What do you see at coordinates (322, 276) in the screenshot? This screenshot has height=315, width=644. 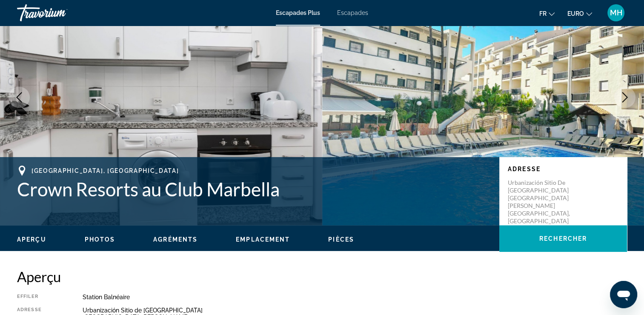 I see `h2: Aperçu` at bounding box center [322, 276].